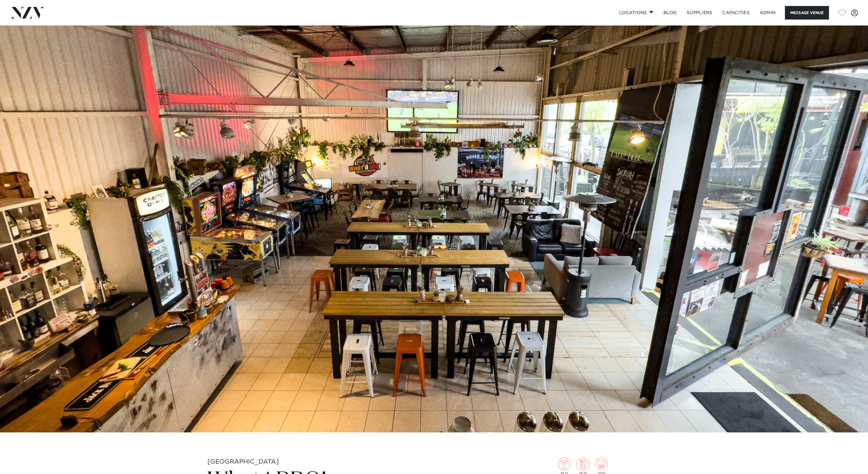  Describe the element at coordinates (602, 463) in the screenshot. I see `img: theatre.png` at that location.